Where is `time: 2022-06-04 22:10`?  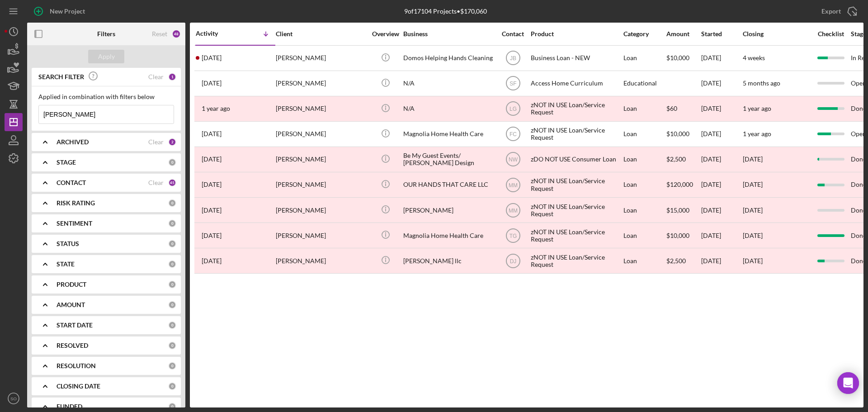 time: 2022-06-04 22:10 is located at coordinates (212, 236).